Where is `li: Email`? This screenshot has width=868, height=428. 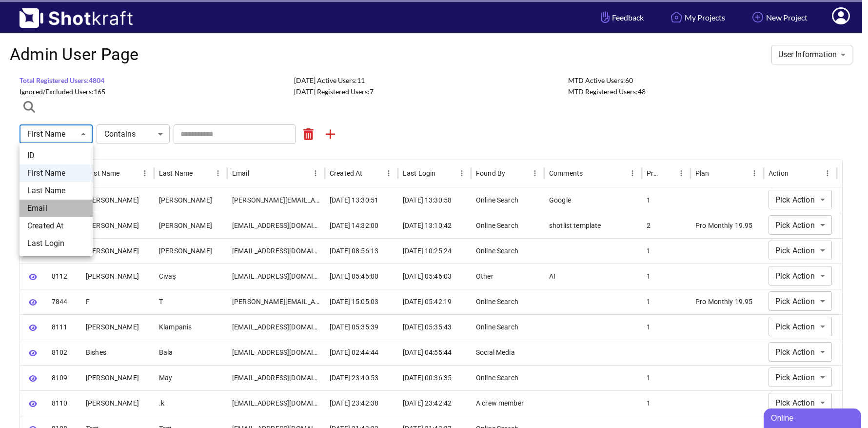
li: Email is located at coordinates (57, 209).